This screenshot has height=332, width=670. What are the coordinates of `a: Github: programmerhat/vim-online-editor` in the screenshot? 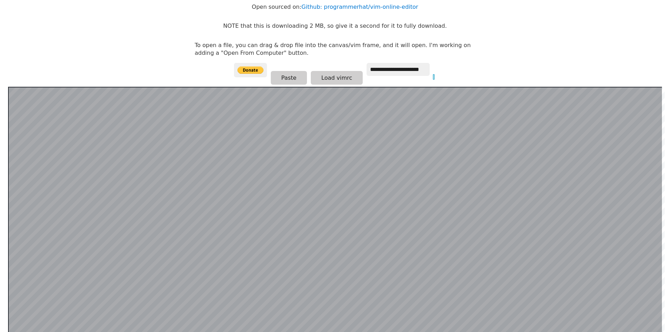 It's located at (360, 7).